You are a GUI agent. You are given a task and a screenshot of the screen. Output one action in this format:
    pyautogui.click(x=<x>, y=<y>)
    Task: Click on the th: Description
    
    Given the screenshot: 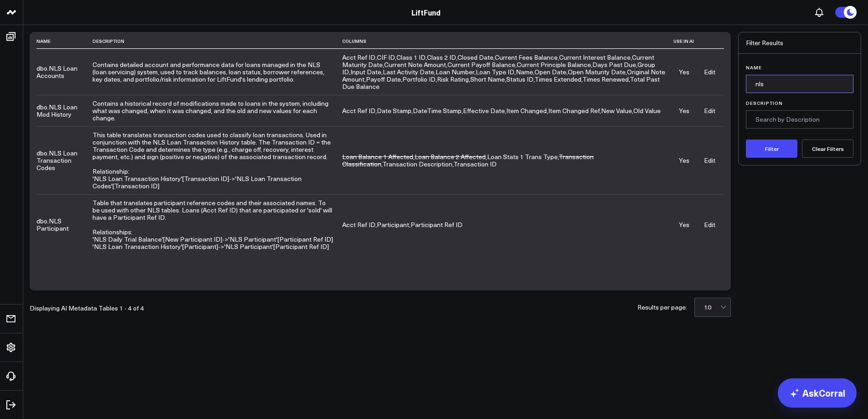 What is the action you would take?
    pyautogui.click(x=217, y=41)
    